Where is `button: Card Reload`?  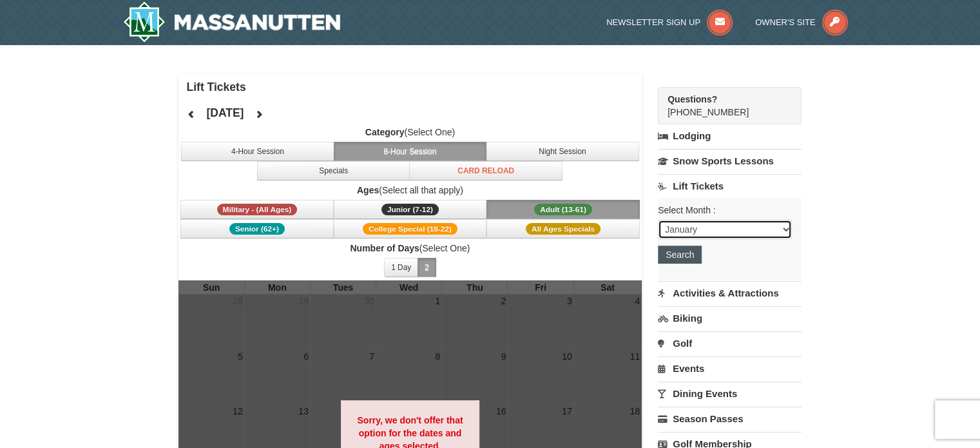 button: Card Reload is located at coordinates (486, 171).